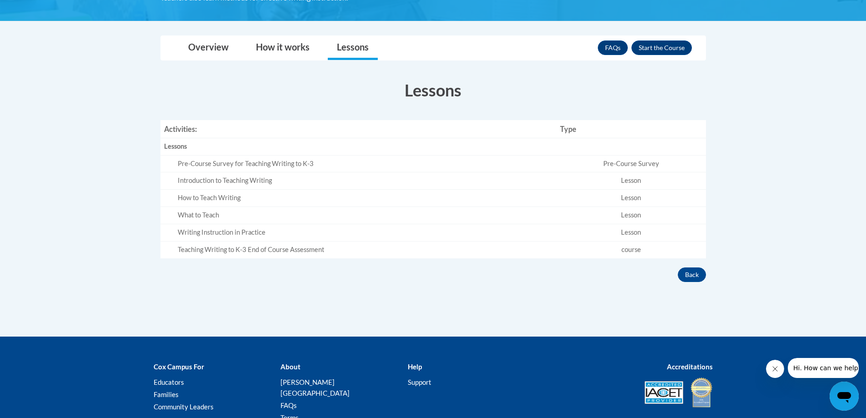 Image resolution: width=866 pixels, height=418 pixels. Describe the element at coordinates (365, 215) in the screenshot. I see `div: What to Teach` at that location.